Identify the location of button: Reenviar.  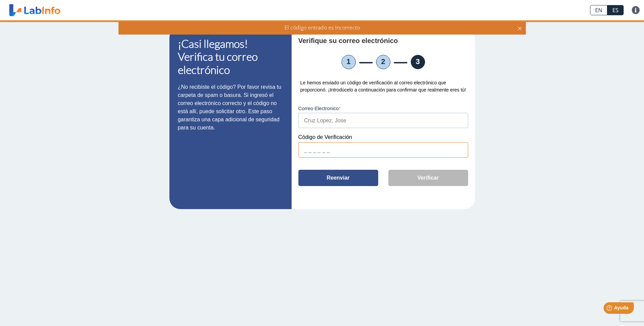
(338, 178).